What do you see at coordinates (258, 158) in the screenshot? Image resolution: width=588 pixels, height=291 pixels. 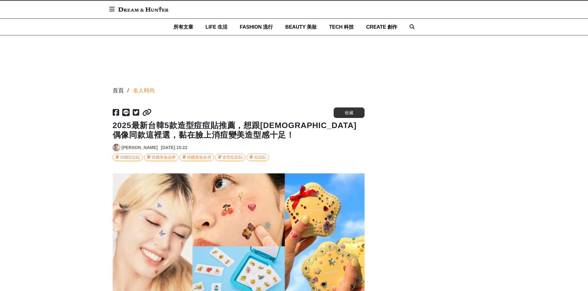 I see `a: 痘痘貼` at bounding box center [258, 158].